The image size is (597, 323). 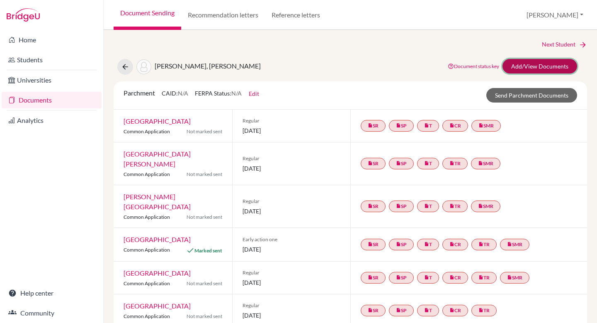 I want to click on span: FERPA Status:, so click(x=218, y=93).